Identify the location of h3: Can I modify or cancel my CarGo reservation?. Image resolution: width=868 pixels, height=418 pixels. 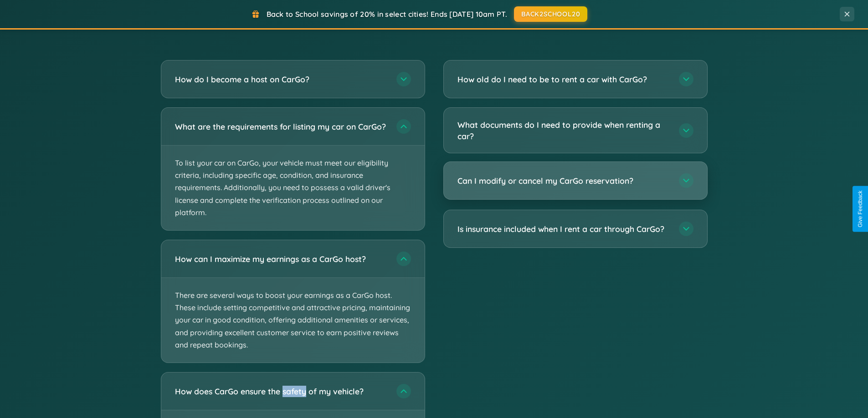
(564, 181).